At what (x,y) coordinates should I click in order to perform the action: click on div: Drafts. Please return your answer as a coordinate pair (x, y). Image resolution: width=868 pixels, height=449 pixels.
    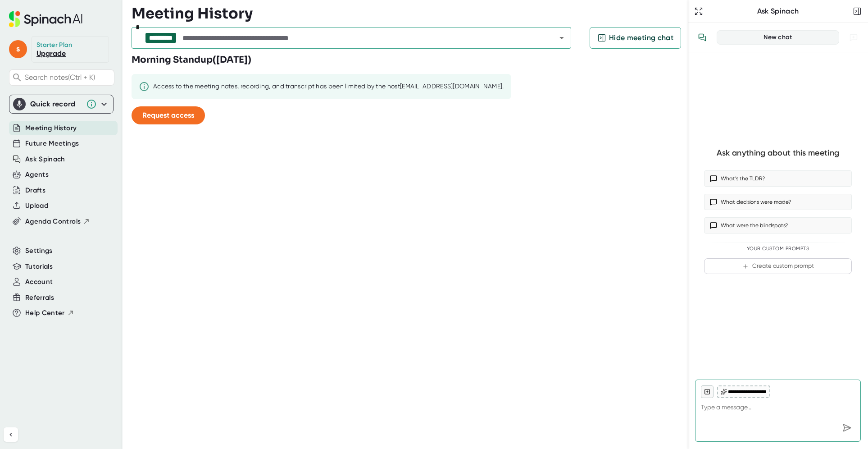
    Looking at the image, I should click on (35, 190).